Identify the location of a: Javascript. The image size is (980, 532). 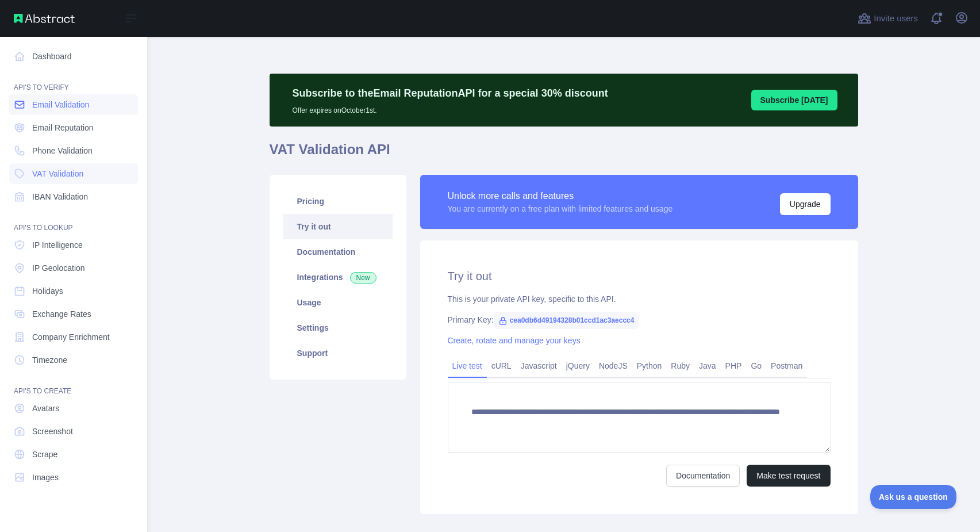
(539, 365).